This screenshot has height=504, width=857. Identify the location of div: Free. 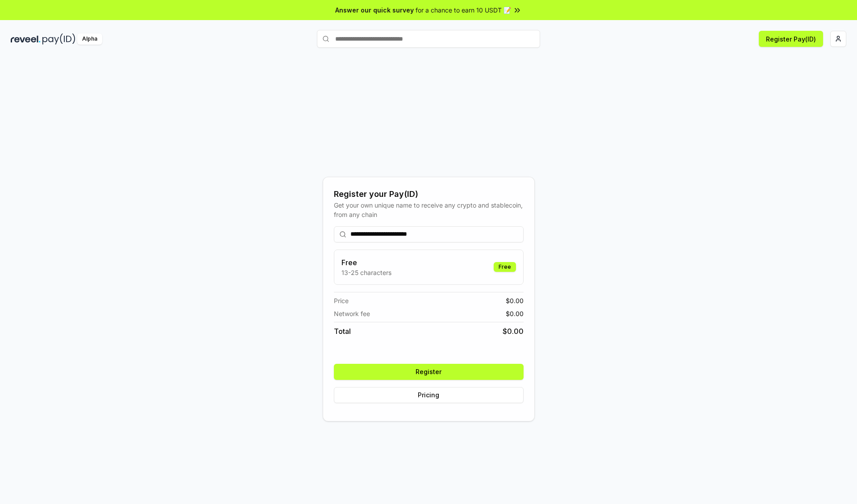
(505, 267).